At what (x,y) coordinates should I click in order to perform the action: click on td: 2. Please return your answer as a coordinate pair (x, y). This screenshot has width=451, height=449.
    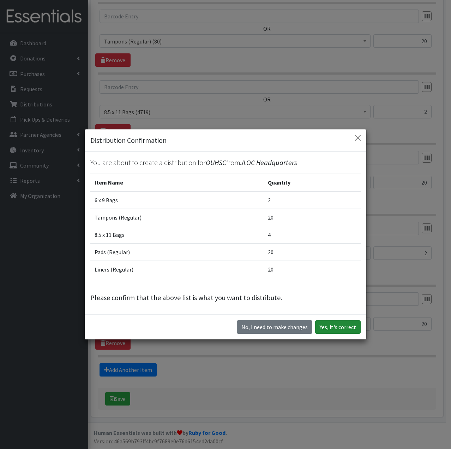
    Looking at the image, I should click on (312, 200).